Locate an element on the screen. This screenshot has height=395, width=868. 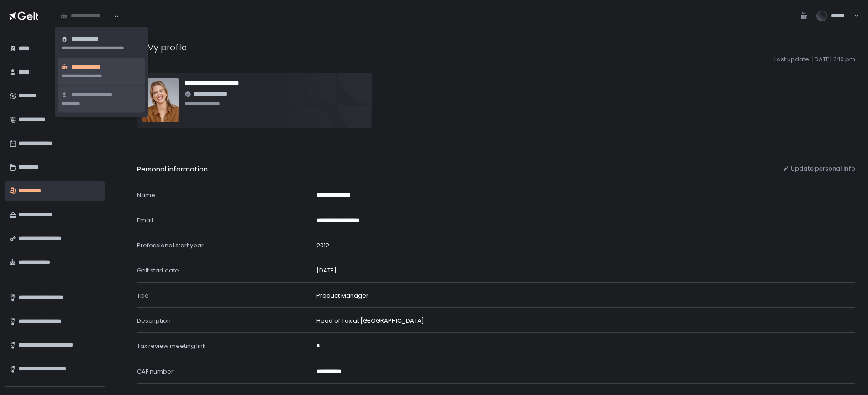
input: Search for option is located at coordinates (87, 16).